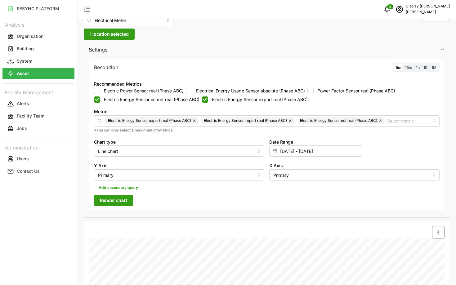  I want to click on p: Contact Us, so click(28, 171).